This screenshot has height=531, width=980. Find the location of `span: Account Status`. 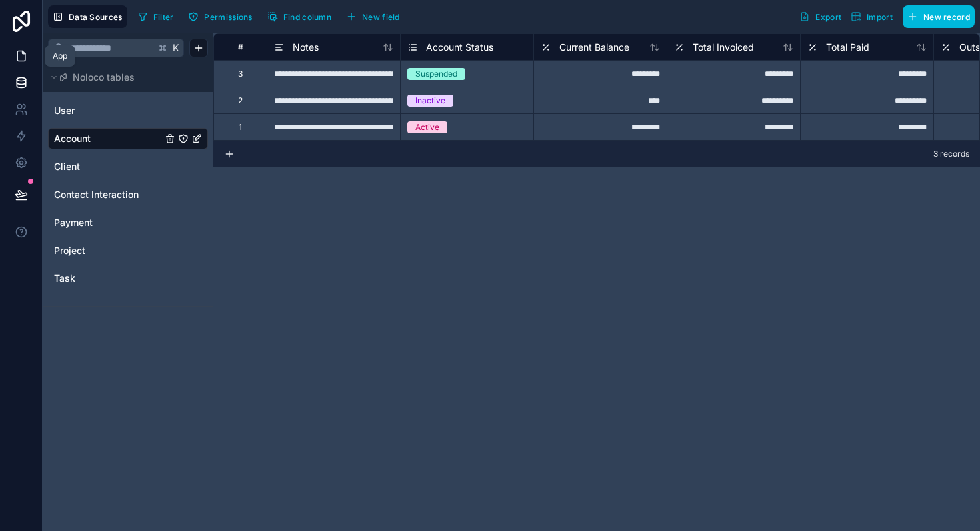

span: Account Status is located at coordinates (459, 47).